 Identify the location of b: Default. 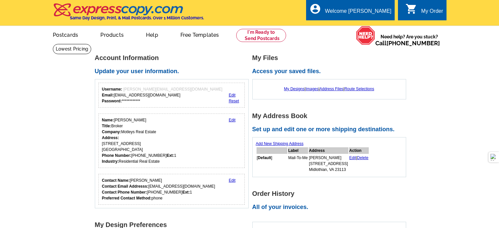
(264, 158).